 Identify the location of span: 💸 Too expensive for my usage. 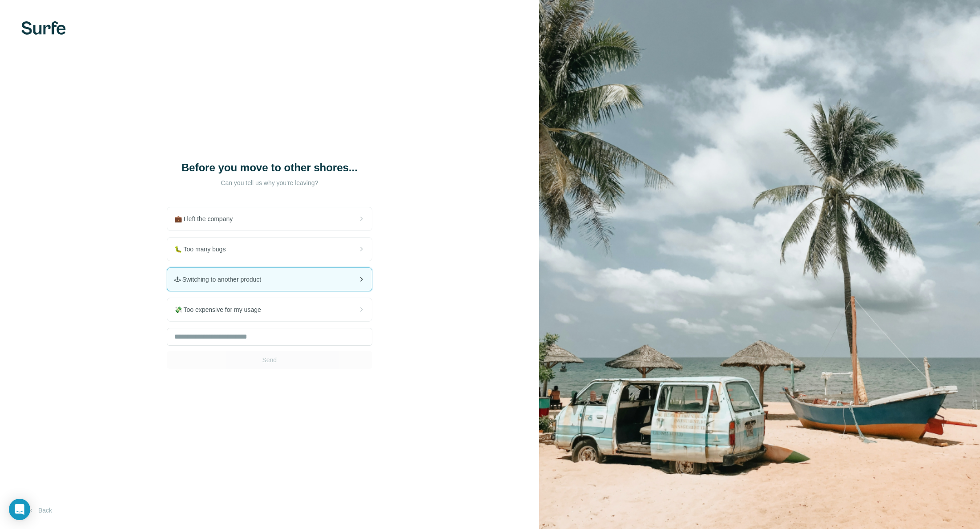
(221, 310).